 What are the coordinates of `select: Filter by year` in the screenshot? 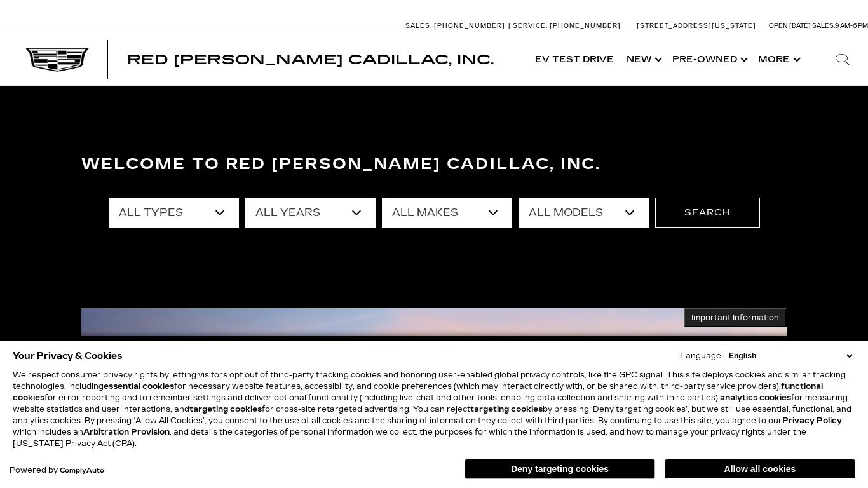 It's located at (310, 213).